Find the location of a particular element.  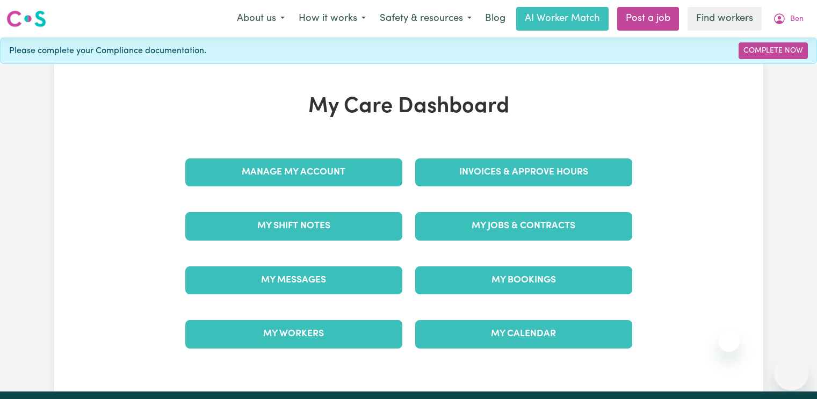

a: Post a job is located at coordinates (648, 19).